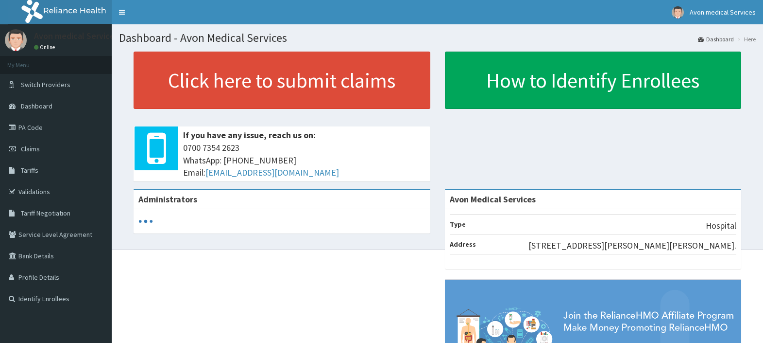 Image resolution: width=763 pixels, height=343 pixels. I want to click on strong: Avon Medical Services, so click(493, 199).